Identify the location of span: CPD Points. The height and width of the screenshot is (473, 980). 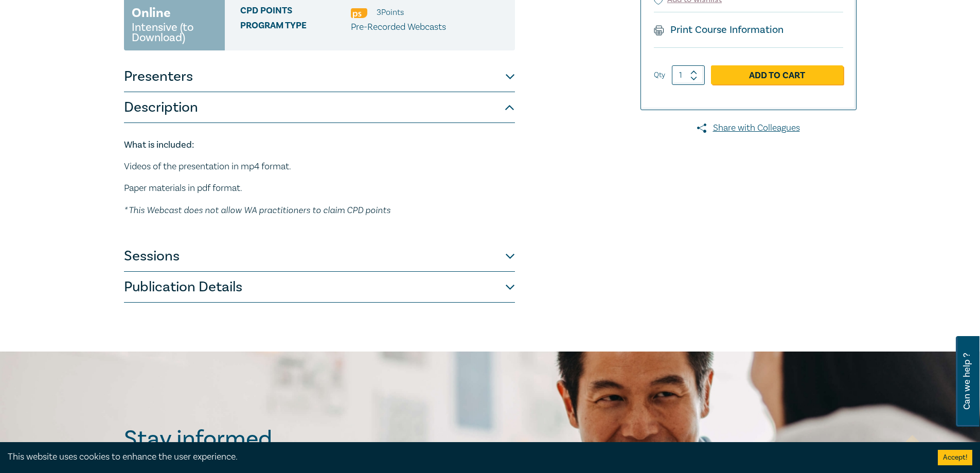
(295, 12).